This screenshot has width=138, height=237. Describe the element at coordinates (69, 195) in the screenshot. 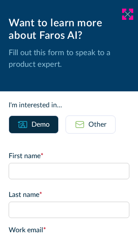

I see `label: Last name` at that location.